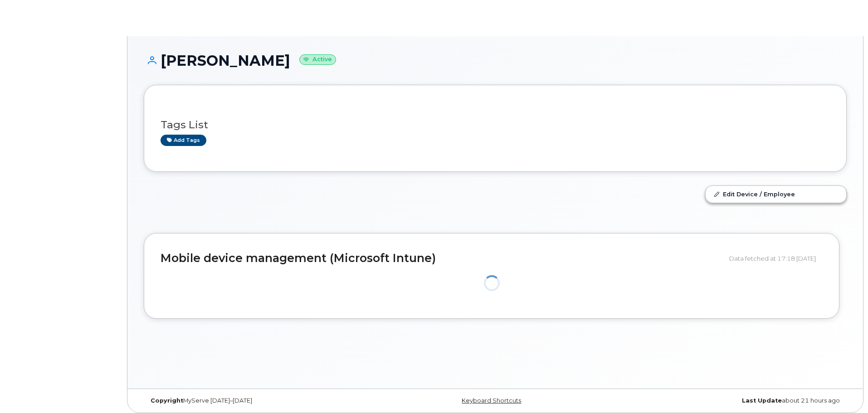 The width and height of the screenshot is (868, 413). What do you see at coordinates (167, 401) in the screenshot?
I see `strong: Copyright` at bounding box center [167, 401].